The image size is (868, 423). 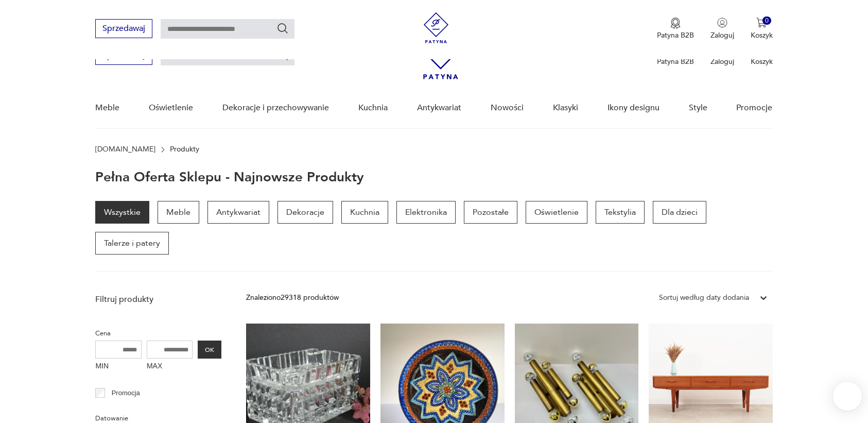 What do you see at coordinates (306, 213) in the screenshot?
I see `a: Dekoracje` at bounding box center [306, 213].